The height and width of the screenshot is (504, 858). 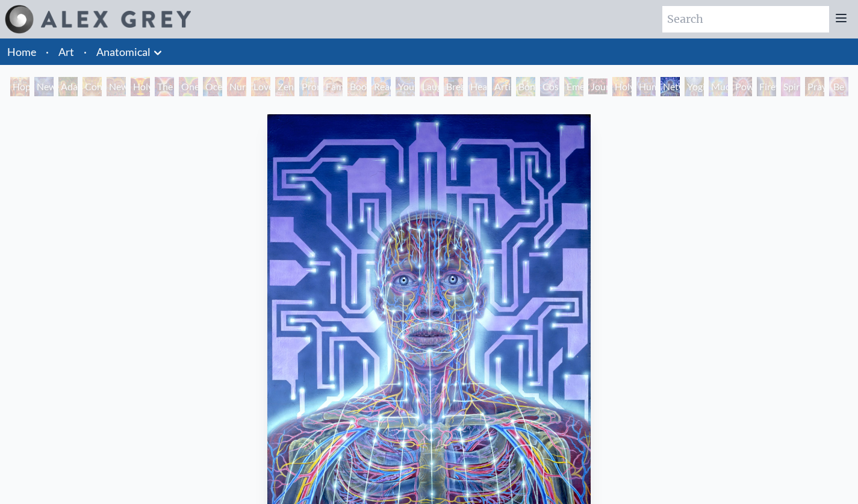 What do you see at coordinates (189, 87) in the screenshot?
I see `div: One Taste` at bounding box center [189, 87].